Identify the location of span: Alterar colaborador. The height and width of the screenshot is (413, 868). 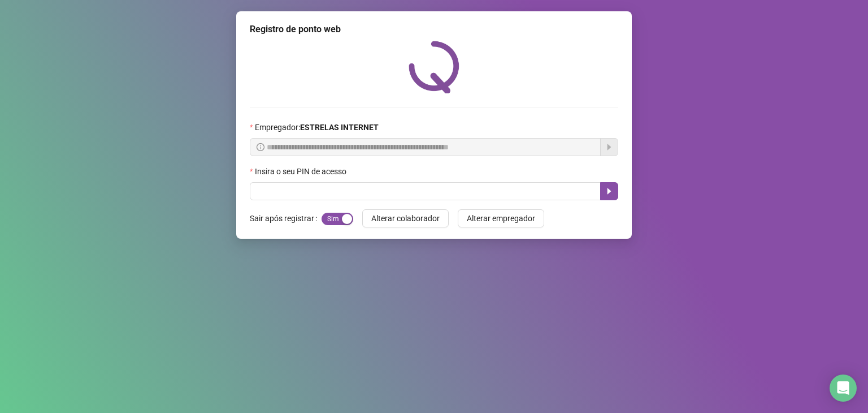
(405, 219).